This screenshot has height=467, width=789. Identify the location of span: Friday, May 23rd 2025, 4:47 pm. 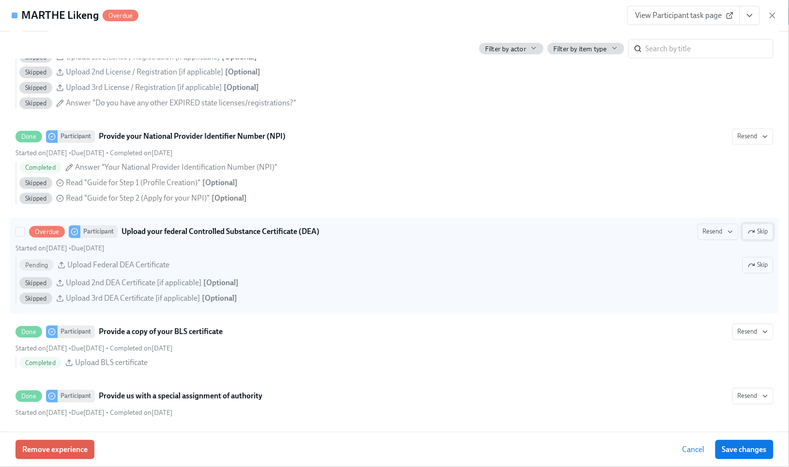
(141, 413).